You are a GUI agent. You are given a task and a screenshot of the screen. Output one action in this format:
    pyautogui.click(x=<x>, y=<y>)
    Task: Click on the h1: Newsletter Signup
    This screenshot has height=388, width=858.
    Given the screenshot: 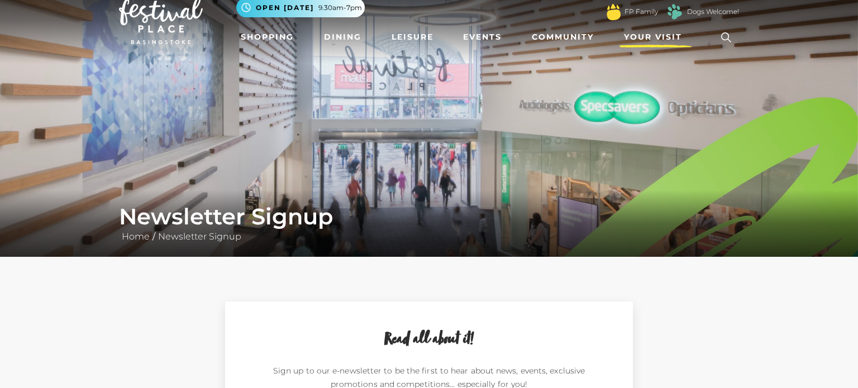 What is the action you would take?
    pyautogui.click(x=429, y=217)
    